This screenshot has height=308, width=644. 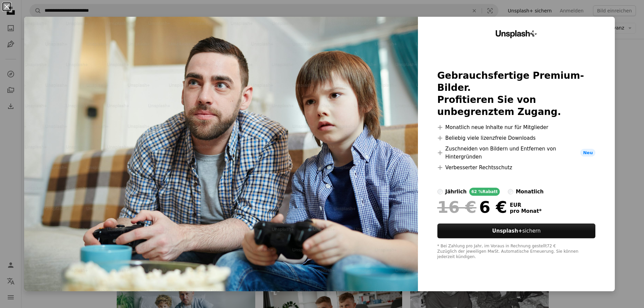 I want to click on li: Monatlich neue Inhalte nur für Mitglieder, so click(x=517, y=128).